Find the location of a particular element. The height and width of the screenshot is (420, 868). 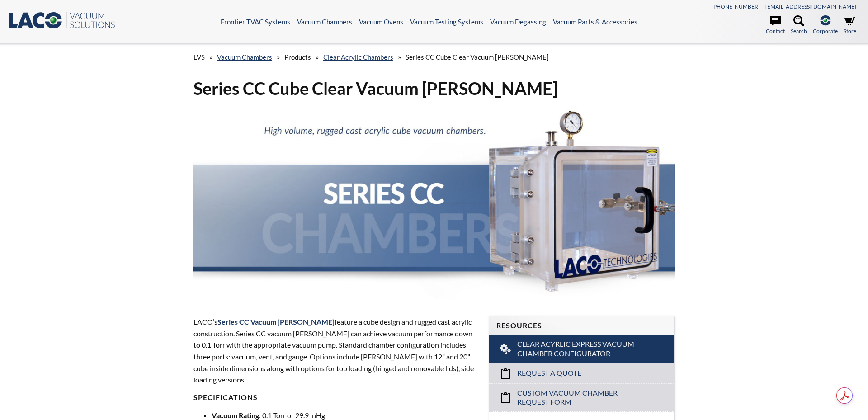

strong: Vacuum Rating is located at coordinates (235, 415).